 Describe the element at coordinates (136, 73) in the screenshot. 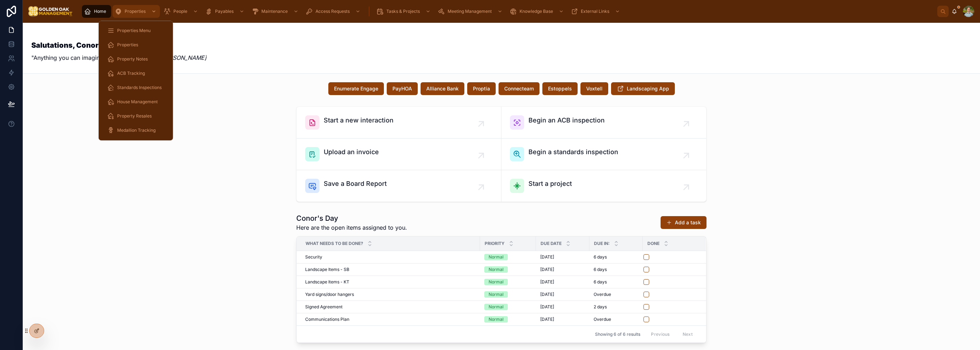

I see `a: ACB Tracking` at that location.